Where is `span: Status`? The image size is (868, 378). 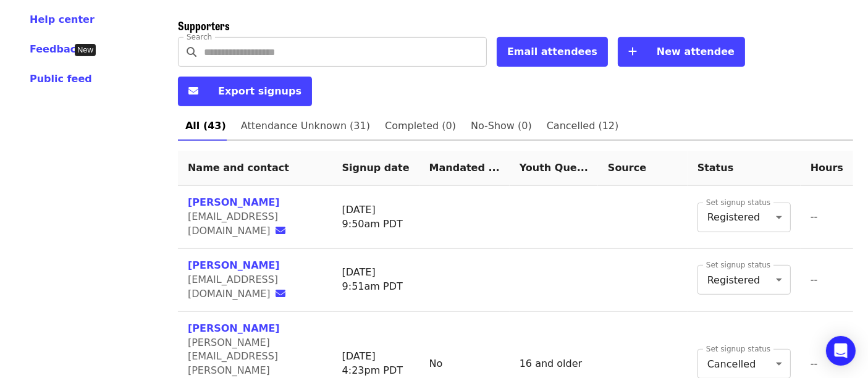 span: Status is located at coordinates (715, 167).